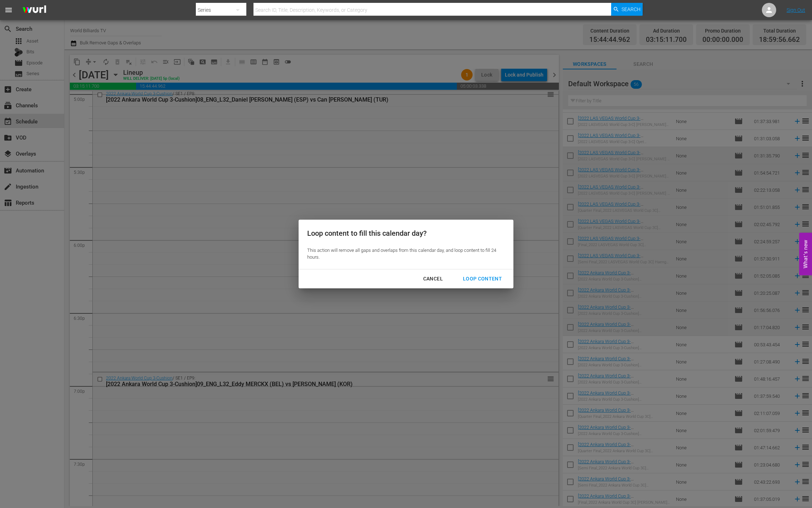  I want to click on div: Cancel, so click(433, 279).